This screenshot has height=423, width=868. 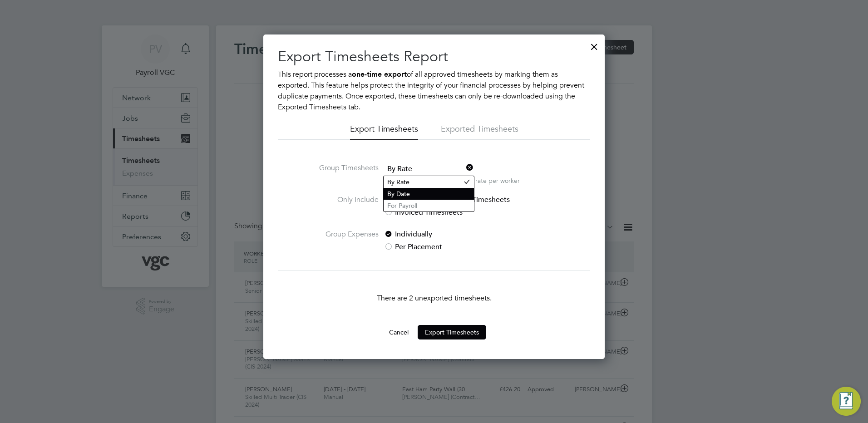 What do you see at coordinates (459, 234) in the screenshot?
I see `label: Individually` at bounding box center [459, 234].